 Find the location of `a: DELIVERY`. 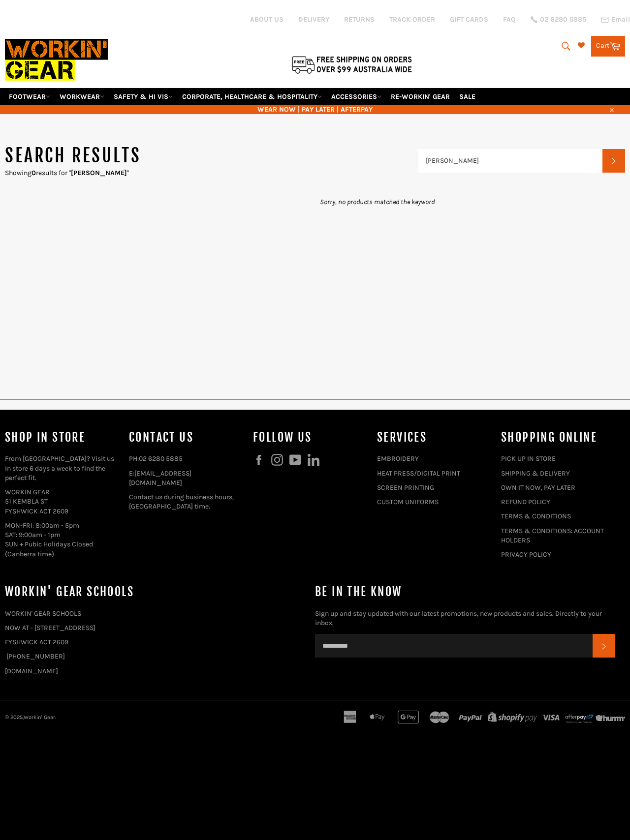

a: DELIVERY is located at coordinates (314, 19).